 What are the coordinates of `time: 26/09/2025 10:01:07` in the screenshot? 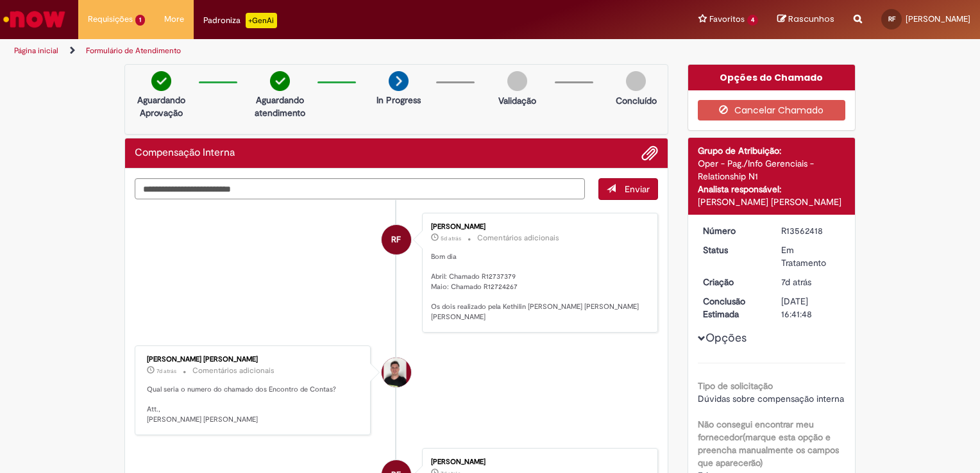 It's located at (451, 238).